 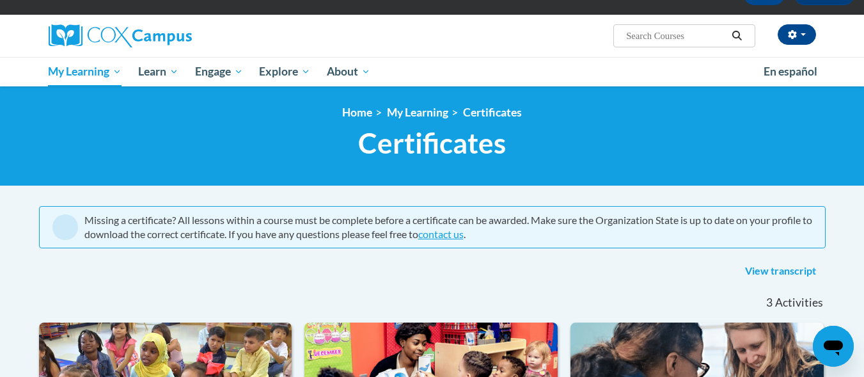 I want to click on span: En español, so click(x=791, y=71).